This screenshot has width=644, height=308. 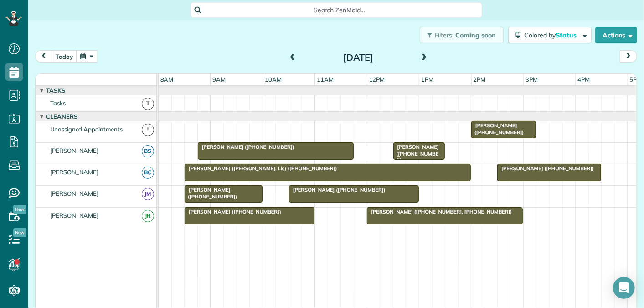 What do you see at coordinates (444, 35) in the screenshot?
I see `span: Filters:` at bounding box center [444, 35].